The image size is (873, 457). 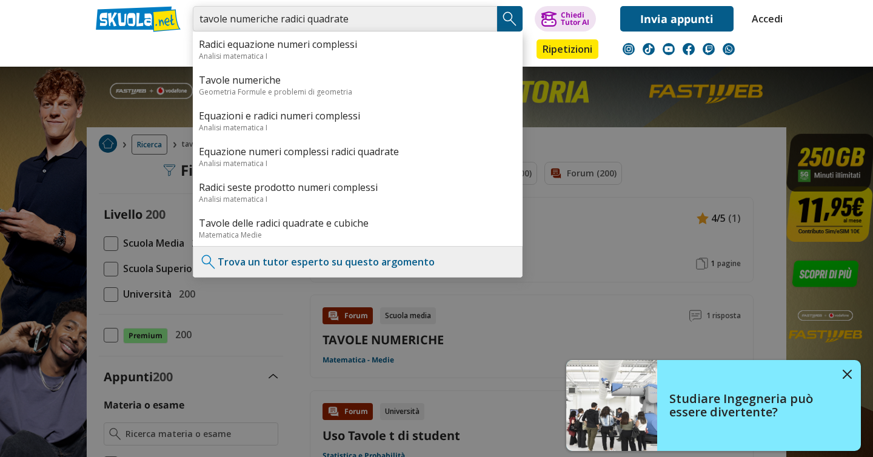 What do you see at coordinates (358, 235) in the screenshot?
I see `div: Matematica Medie` at bounding box center [358, 235].